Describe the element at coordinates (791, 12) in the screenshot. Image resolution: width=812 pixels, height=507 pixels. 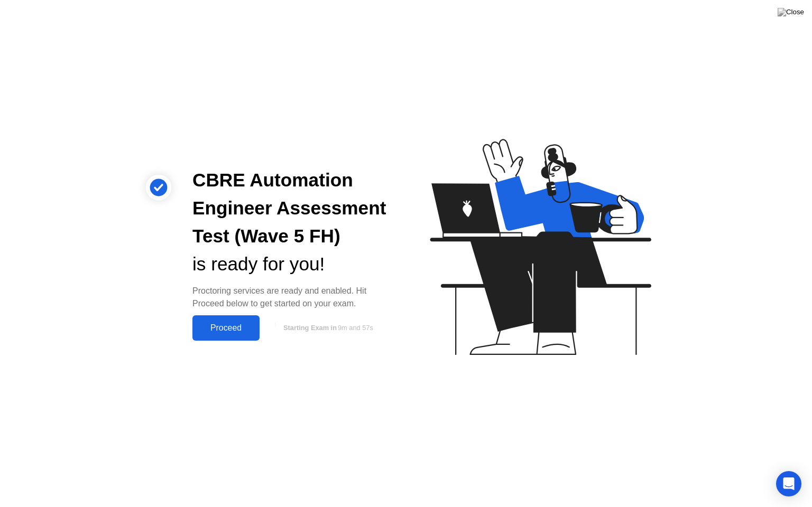
I see `img: Close` at that location.